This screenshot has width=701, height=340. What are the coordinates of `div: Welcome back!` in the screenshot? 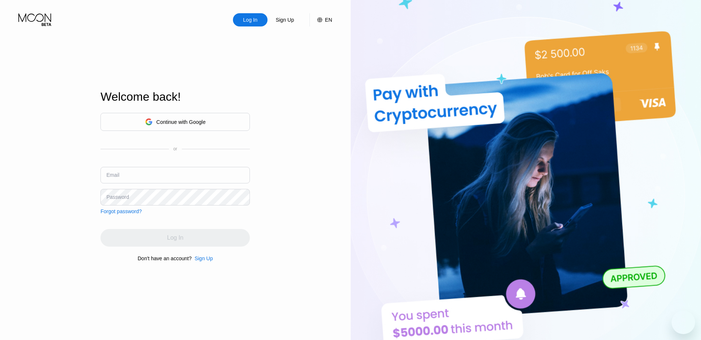 It's located at (175, 97).